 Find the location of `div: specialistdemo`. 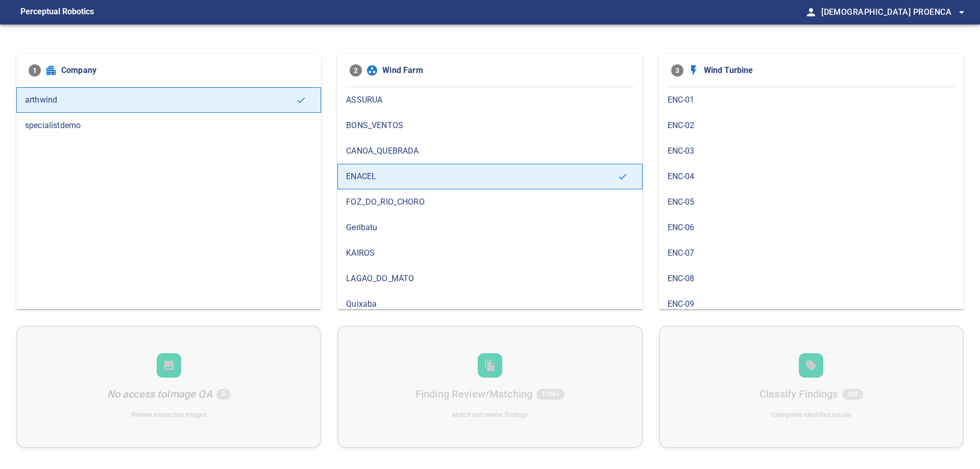

div: specialistdemo is located at coordinates (169, 126).